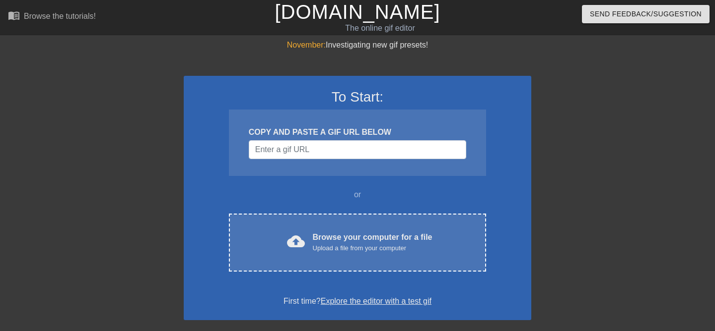 This screenshot has width=715, height=331. What do you see at coordinates (357, 97) in the screenshot?
I see `h3: To Start:` at bounding box center [357, 97].